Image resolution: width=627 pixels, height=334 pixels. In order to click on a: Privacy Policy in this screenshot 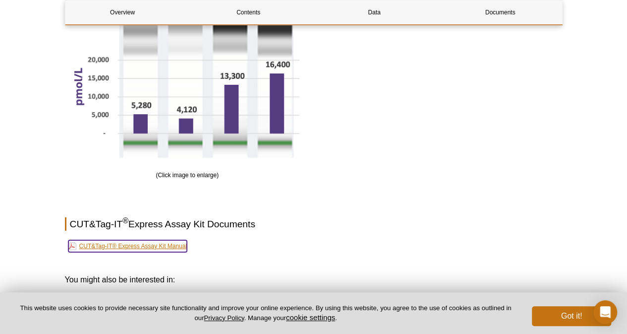, I will do `click(224, 317)`.